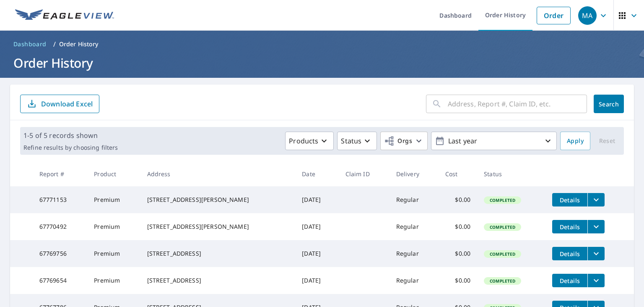 The height and width of the screenshot is (307, 644). Describe the element at coordinates (414, 174) in the screenshot. I see `th: Delivery` at that location.